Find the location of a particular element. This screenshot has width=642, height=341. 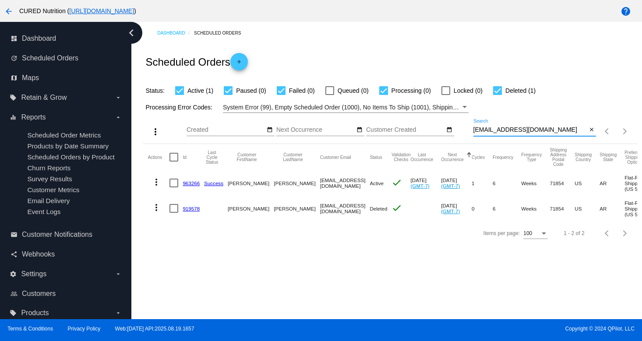

a: Scheduled Orders by Product is located at coordinates (70, 157).